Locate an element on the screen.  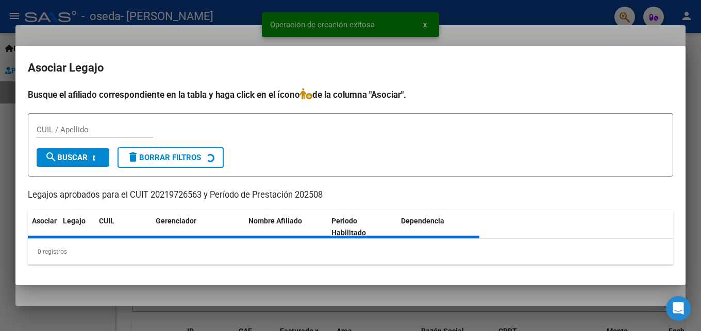
datatable-header-cell: CUIL is located at coordinates (123, 227).